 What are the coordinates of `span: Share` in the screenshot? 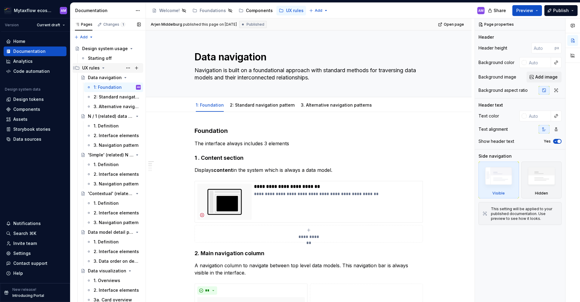 It's located at (500, 11).